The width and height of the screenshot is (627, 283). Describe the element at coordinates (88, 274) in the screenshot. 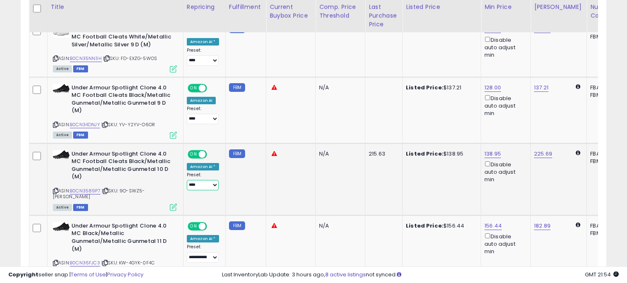

I see `a: Terms of Use` at that location.